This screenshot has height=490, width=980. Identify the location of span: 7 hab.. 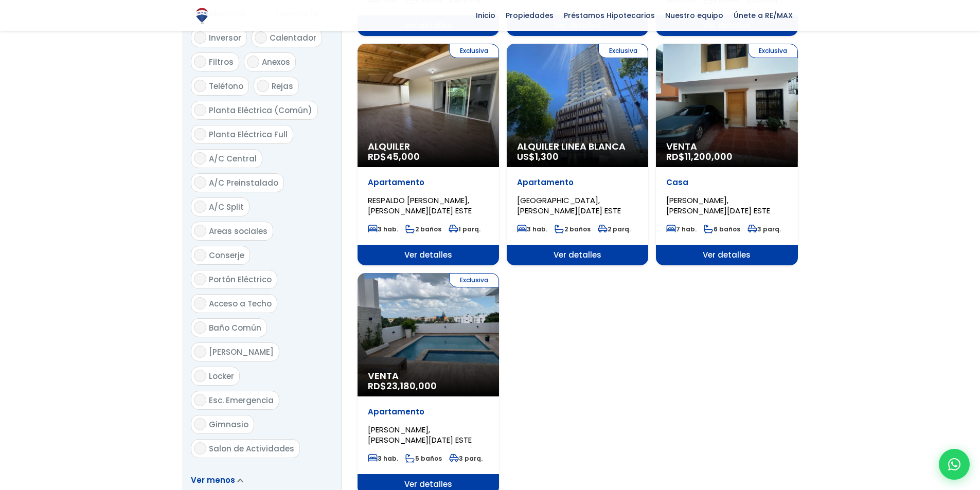
(682, 228).